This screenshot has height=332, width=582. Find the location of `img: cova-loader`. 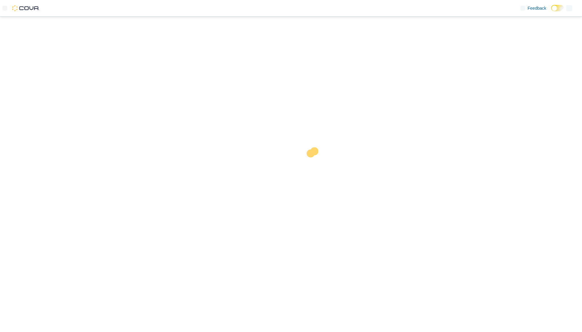

img: cova-loader is located at coordinates (314, 166).